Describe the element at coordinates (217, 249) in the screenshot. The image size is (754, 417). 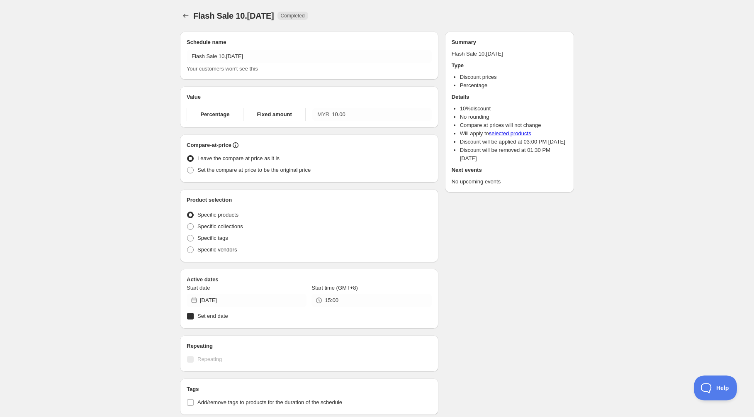
I see `span: Specific vendors` at that location.